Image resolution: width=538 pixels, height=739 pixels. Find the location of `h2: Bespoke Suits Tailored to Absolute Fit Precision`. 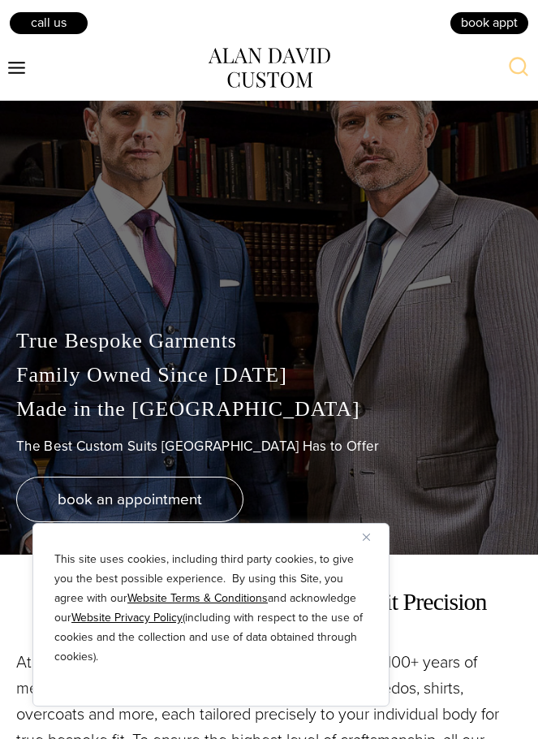

h2: Bespoke Suits Tailored to Absolute Fit Precision is located at coordinates (269, 602).